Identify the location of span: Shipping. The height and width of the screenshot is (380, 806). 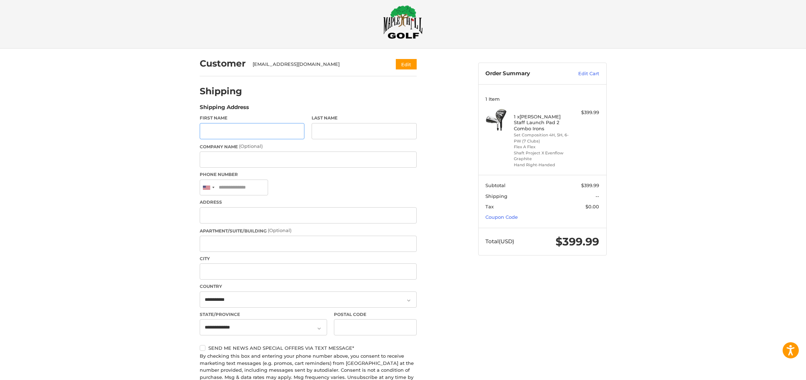
(496, 196).